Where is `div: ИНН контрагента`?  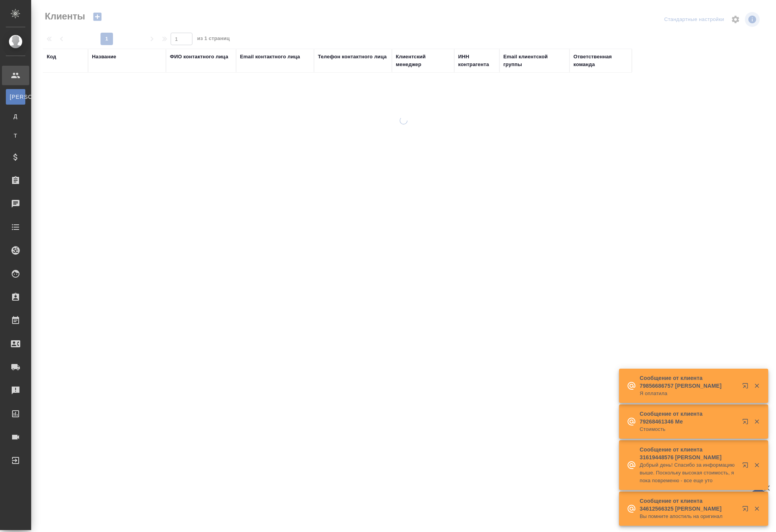
div: ИНН контрагента is located at coordinates (476, 61).